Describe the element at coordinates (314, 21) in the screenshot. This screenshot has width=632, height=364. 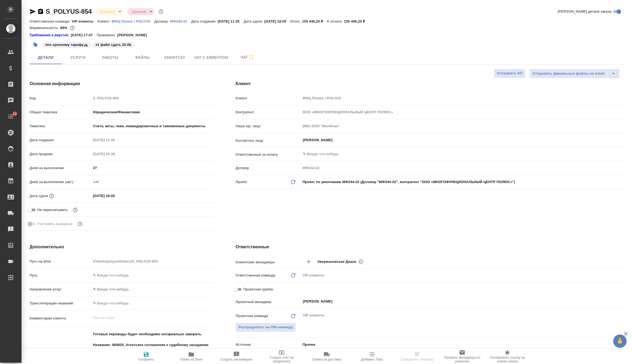
I see `p: 155 446,20 ₽` at that location.